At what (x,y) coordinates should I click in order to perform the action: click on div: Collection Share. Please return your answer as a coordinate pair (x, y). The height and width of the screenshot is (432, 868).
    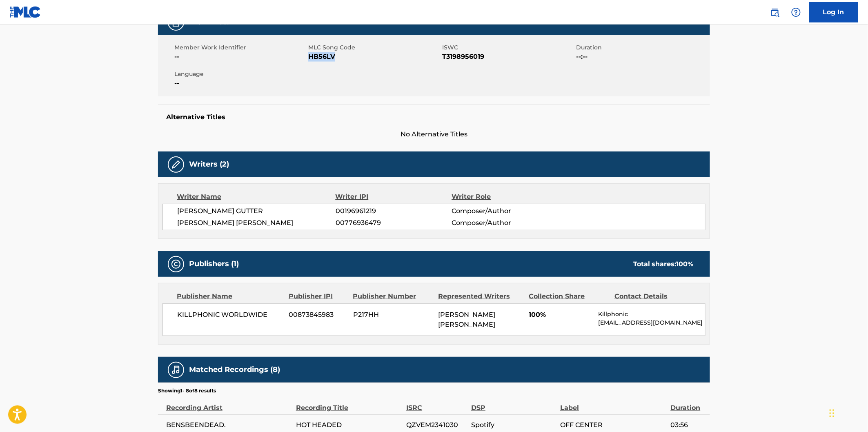
    Looking at the image, I should click on (569, 296).